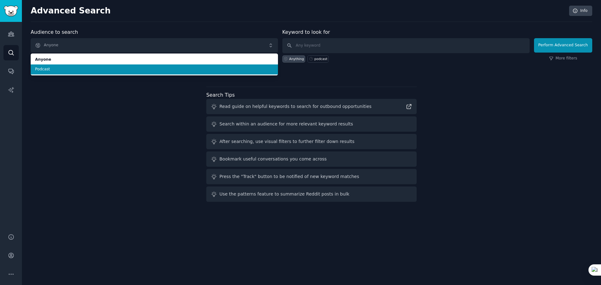 This screenshot has height=285, width=601. Describe the element at coordinates (289, 177) in the screenshot. I see `div: Press the "Track" button to be notified of new keyword matches` at that location.